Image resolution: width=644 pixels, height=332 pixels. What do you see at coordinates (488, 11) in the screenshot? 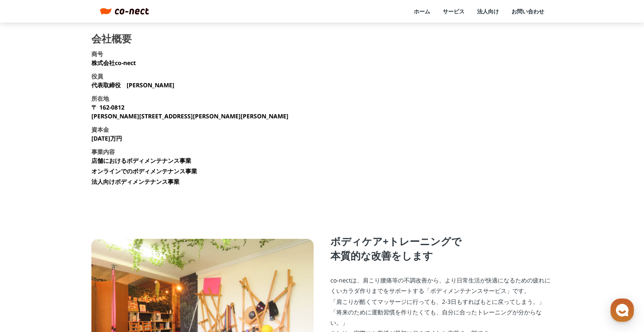
I see `a: 法人向け` at bounding box center [488, 11].